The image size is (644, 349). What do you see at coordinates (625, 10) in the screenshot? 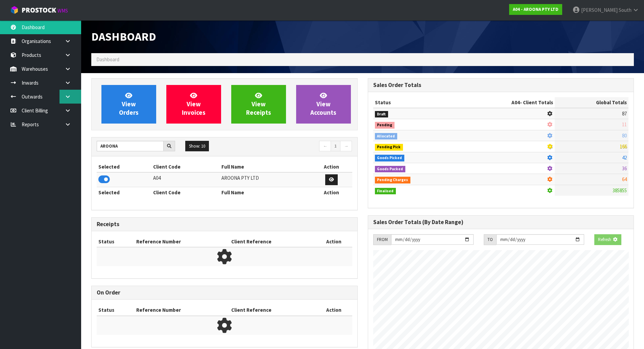
I see `span: South` at bounding box center [625, 10].